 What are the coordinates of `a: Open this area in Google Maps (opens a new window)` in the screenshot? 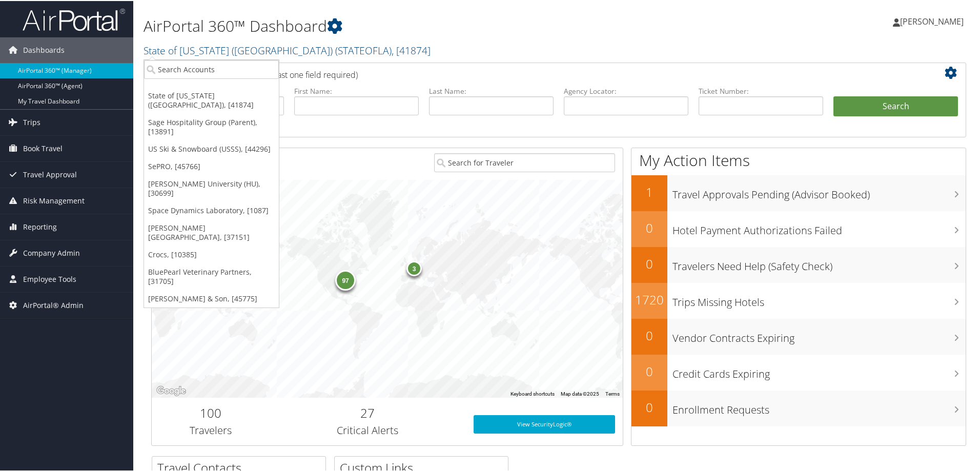 It's located at (172, 390).